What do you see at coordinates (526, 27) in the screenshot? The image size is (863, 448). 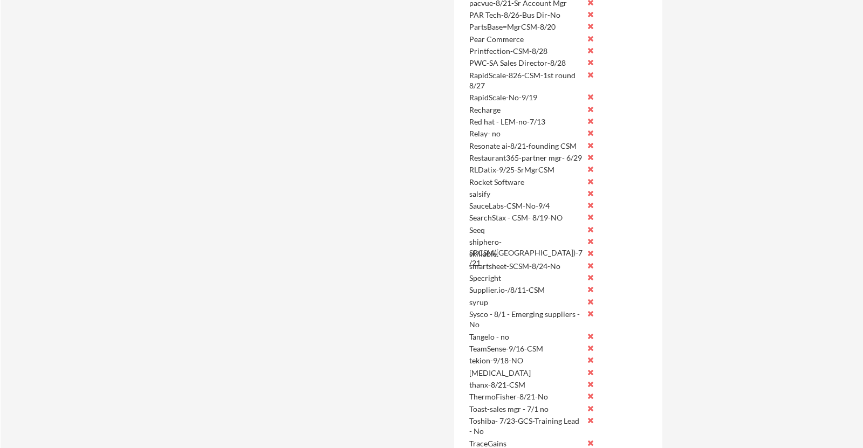 I see `div: PartsBase=MgrCSM-8/20` at bounding box center [526, 27].